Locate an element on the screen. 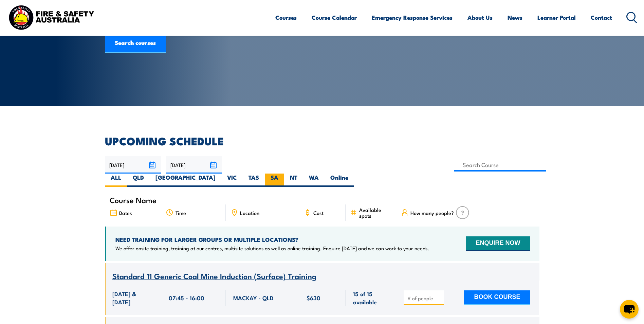 The height and width of the screenshot is (324, 644). input: From date is located at coordinates (133, 165).